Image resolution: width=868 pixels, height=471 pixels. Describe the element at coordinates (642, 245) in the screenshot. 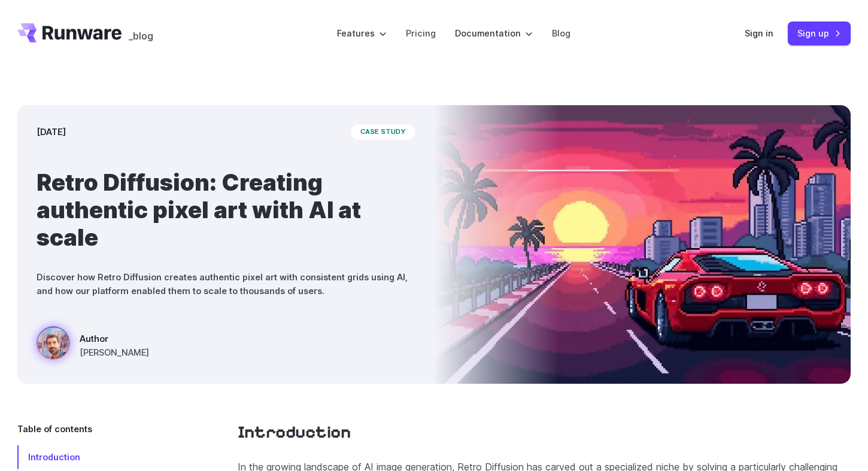

I see `img: a red sports car on a futuristic highway with a sunset and city skyline in the background, styled...` at that location.